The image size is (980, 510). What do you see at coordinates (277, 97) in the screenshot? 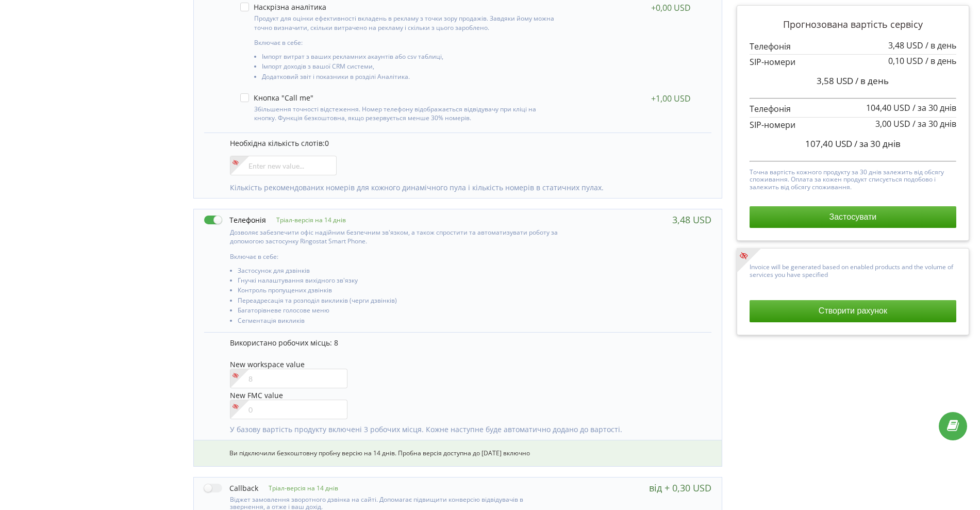
I see `label: Кнопка "Call me"` at bounding box center [277, 97].